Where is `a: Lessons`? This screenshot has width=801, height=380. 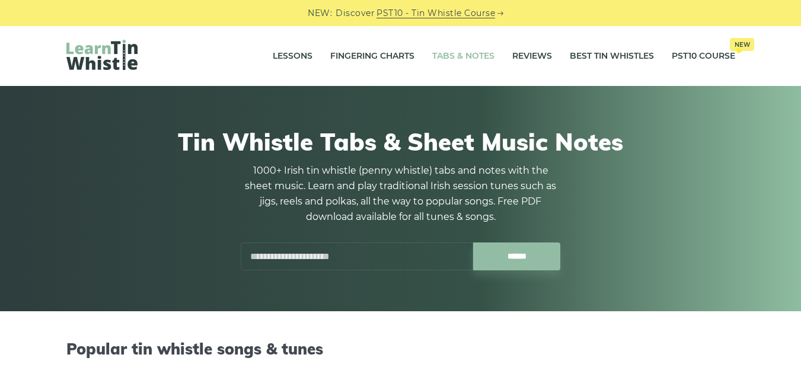
a: Lessons is located at coordinates (292, 56).